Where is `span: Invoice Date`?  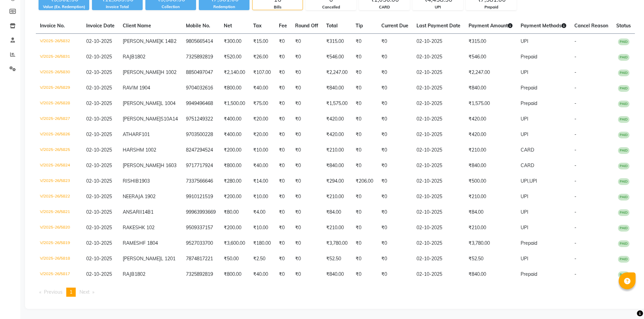 span: Invoice Date is located at coordinates (101, 26).